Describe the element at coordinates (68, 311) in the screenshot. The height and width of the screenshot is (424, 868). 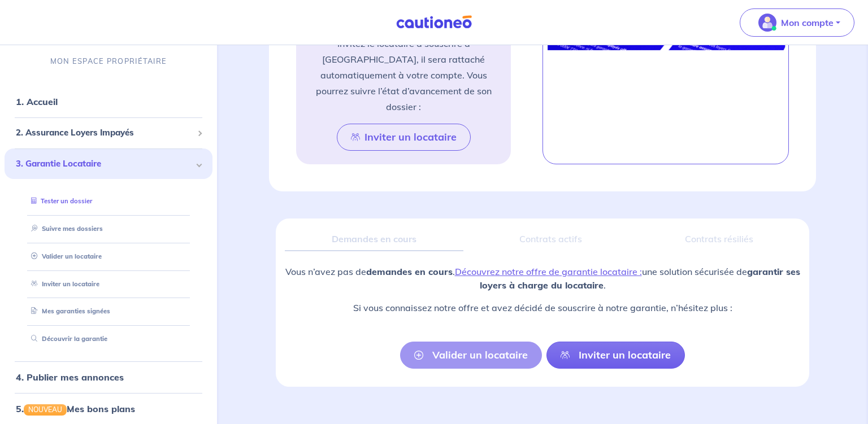
I see `a: Mes garanties signées` at that location.